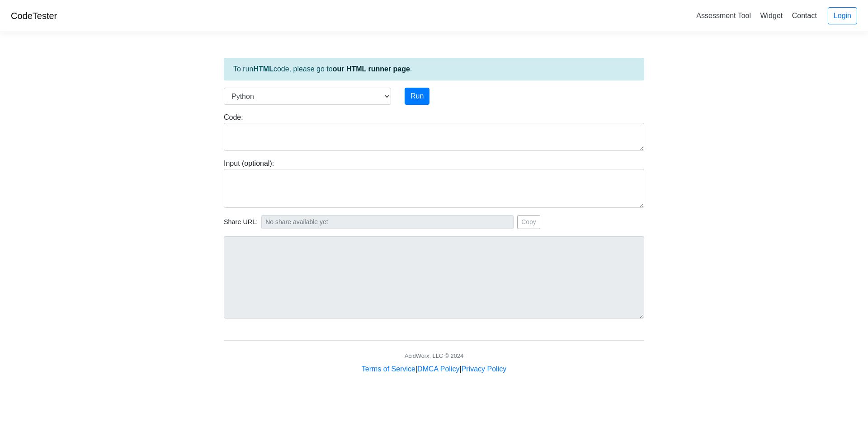 This screenshot has height=422, width=868. Describe the element at coordinates (388, 368) in the screenshot. I see `a: Terms of Service` at that location.